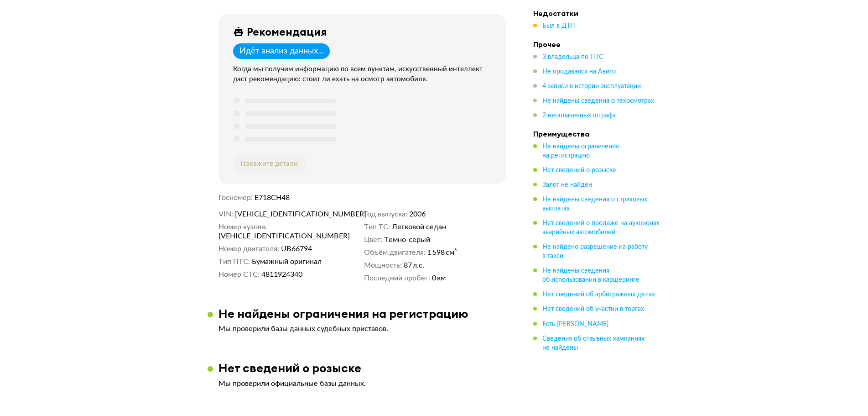  What do you see at coordinates (383, 265) in the screenshot?
I see `dt: Мощность` at bounding box center [383, 265].